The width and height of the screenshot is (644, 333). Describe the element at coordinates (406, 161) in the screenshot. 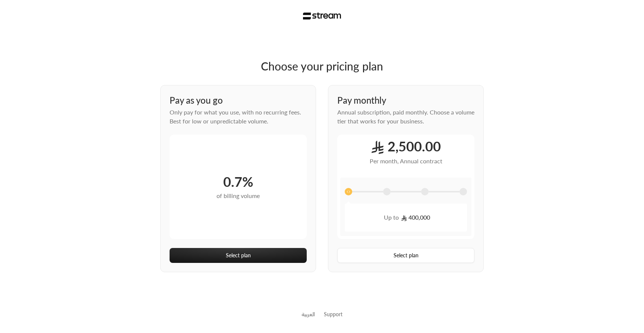

I see `div: Per month, Annual contract` at that location.